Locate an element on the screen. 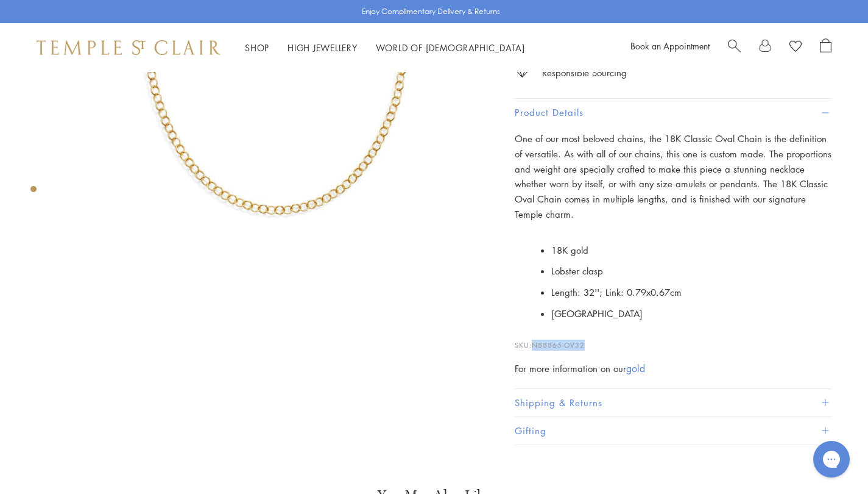 The image size is (868, 494). div: Product gallery navigation is located at coordinates (33, 192).